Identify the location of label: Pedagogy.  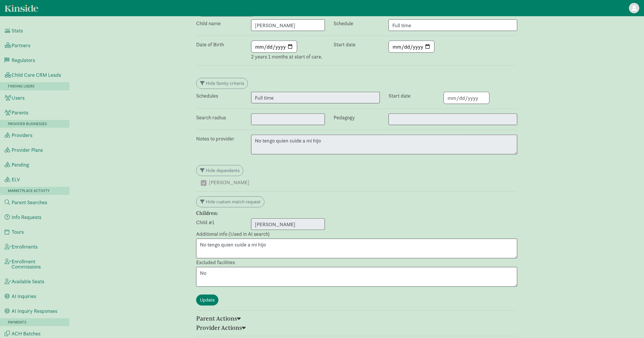
(344, 117).